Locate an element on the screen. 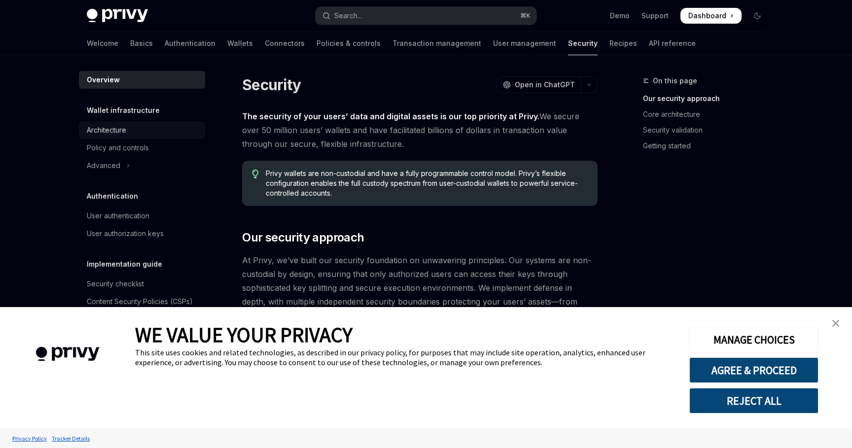 The height and width of the screenshot is (448, 852). div: Search... is located at coordinates (348, 16).